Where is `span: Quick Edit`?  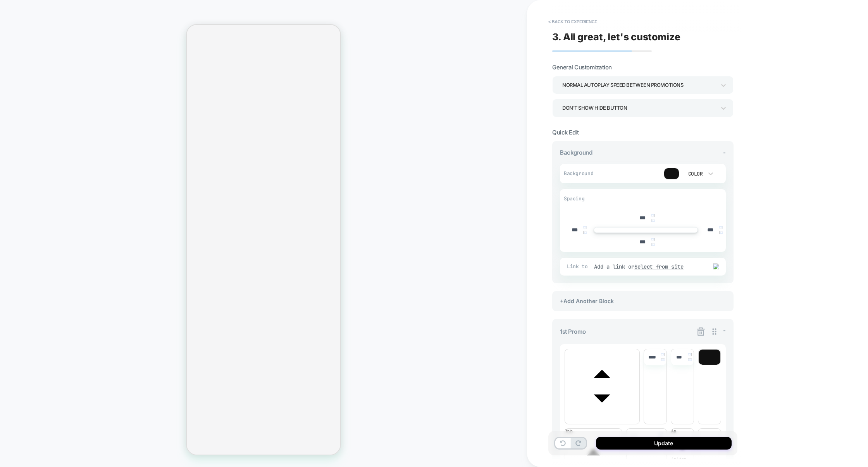
span: Quick Edit is located at coordinates (565, 132).